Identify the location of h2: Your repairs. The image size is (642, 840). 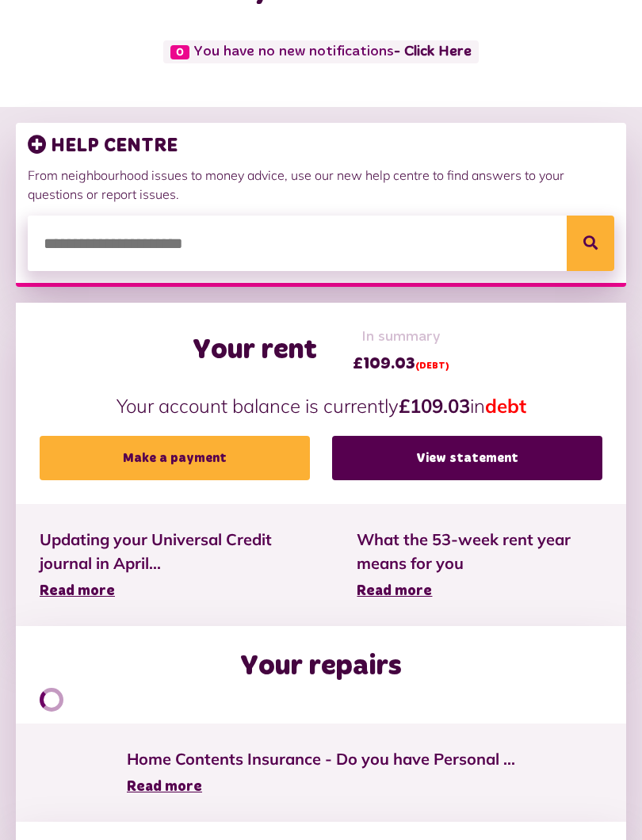
(321, 668).